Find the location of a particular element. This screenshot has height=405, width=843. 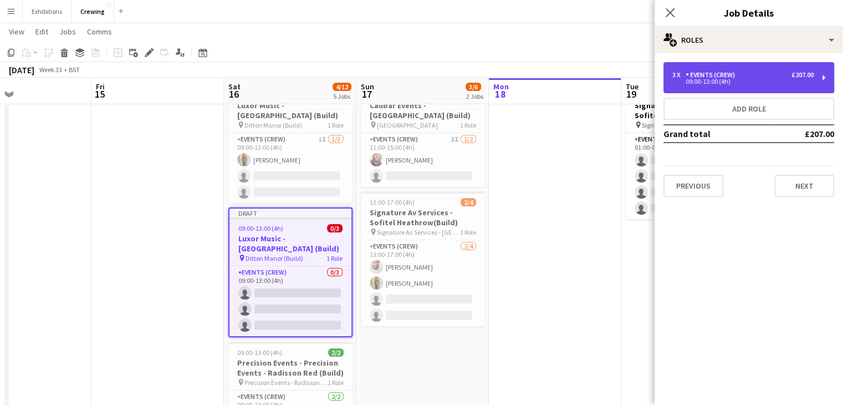

span: Tue is located at coordinates (632, 86).